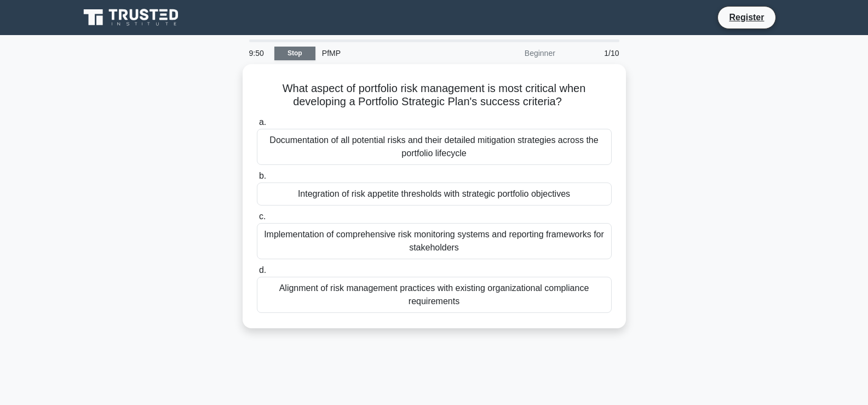 The width and height of the screenshot is (868, 405). Describe the element at coordinates (434, 147) in the screenshot. I see `div: Documentation of all potential risks and their detailed mitigation strategies across the portfoli...` at that location.